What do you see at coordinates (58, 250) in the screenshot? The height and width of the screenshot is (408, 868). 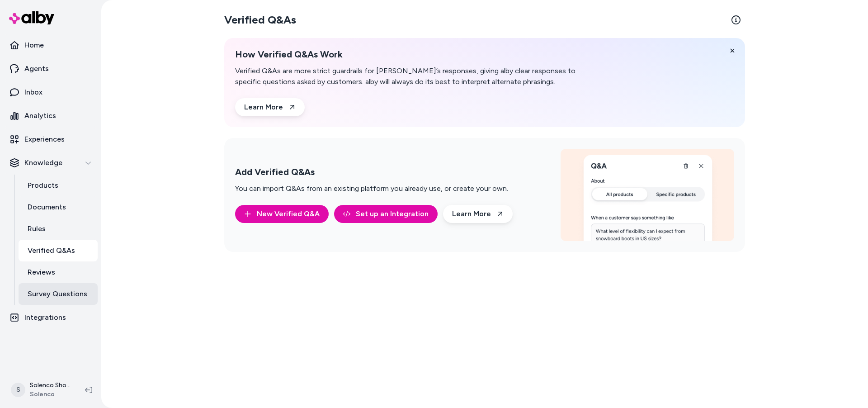 I see `a: Verified Q&As` at bounding box center [58, 250].